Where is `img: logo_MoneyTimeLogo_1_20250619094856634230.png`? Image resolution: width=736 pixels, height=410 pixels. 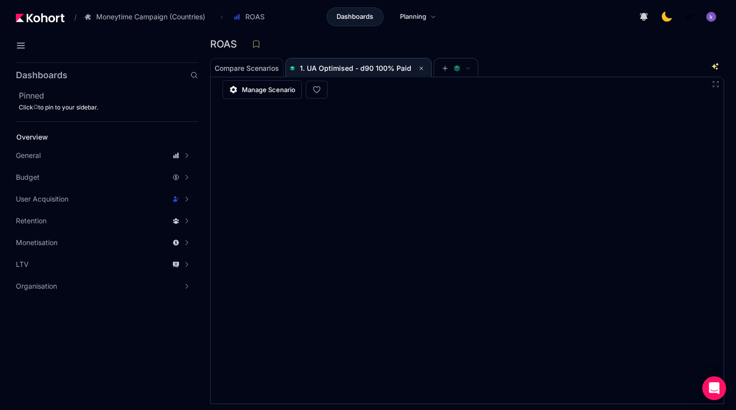 img: logo_MoneyTimeLogo_1_20250619094856634230.png is located at coordinates (689, 17).